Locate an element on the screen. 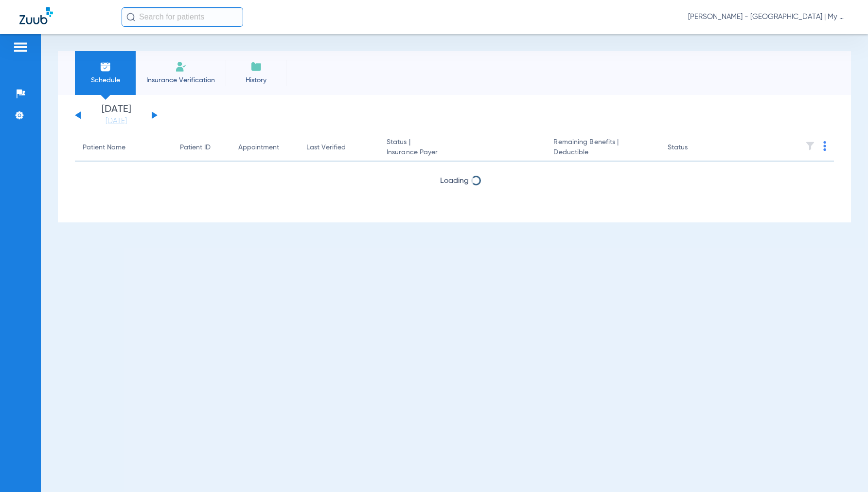 The width and height of the screenshot is (868, 492). span: History is located at coordinates (256, 80).